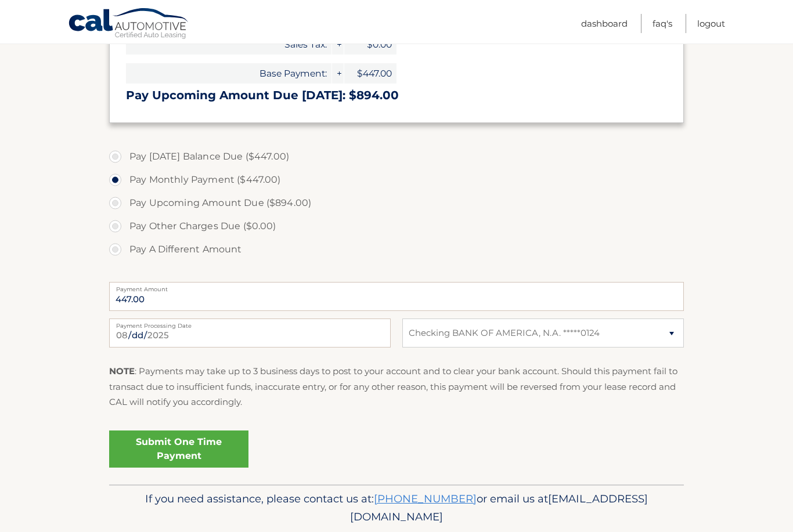 This screenshot has height=532, width=793. What do you see at coordinates (605, 23) in the screenshot?
I see `a: Dashboard` at bounding box center [605, 23].